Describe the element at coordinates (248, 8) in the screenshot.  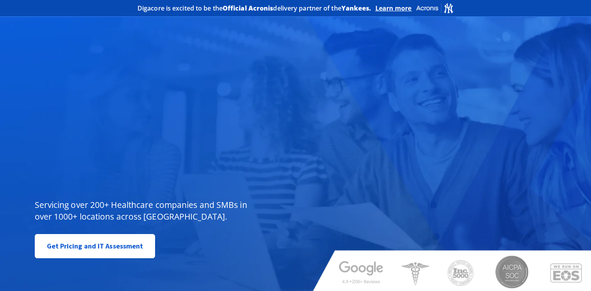
I see `b: Official Acronis` at that location.